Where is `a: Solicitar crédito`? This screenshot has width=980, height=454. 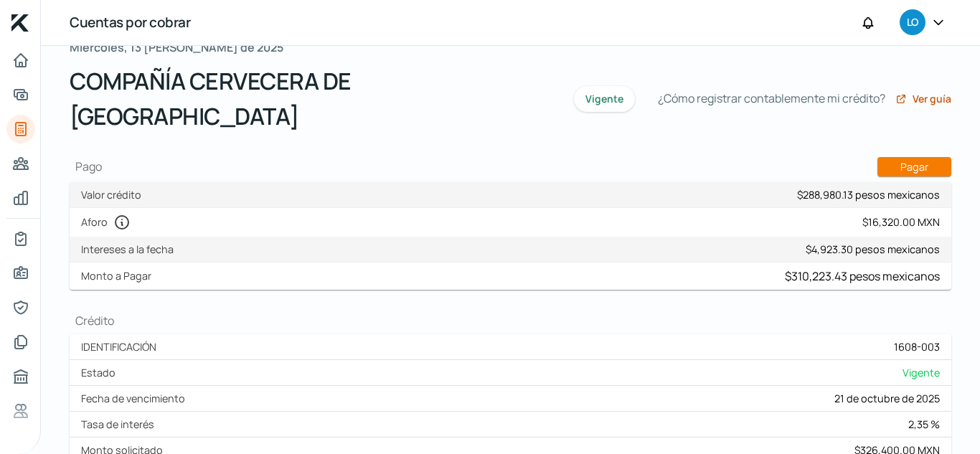 a: Solicitar crédito is located at coordinates (21, 95).